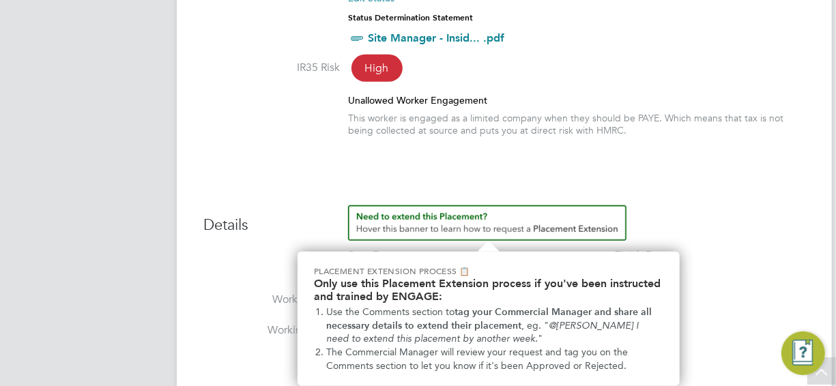 The image size is (836, 386). What do you see at coordinates (489, 271) in the screenshot?
I see `p: Placement Extension Process 📋` at bounding box center [489, 271].